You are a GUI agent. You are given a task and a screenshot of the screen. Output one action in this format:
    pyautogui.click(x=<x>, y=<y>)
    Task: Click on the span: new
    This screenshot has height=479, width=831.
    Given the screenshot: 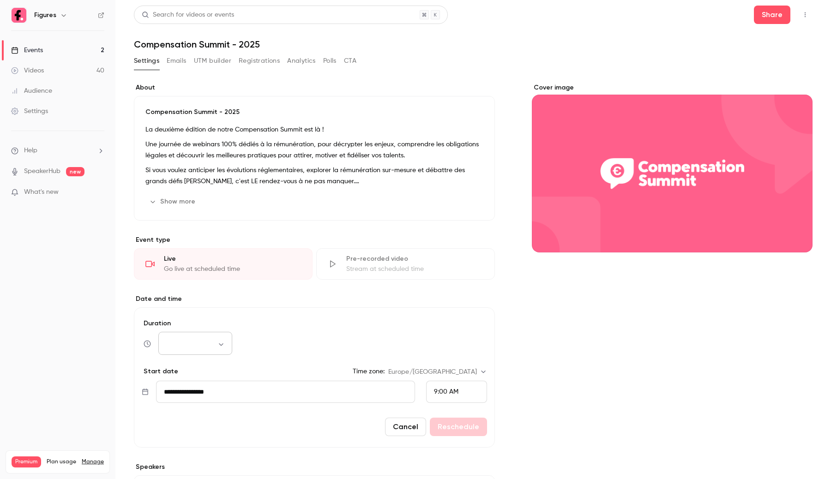 What is the action you would take?
    pyautogui.click(x=75, y=172)
    